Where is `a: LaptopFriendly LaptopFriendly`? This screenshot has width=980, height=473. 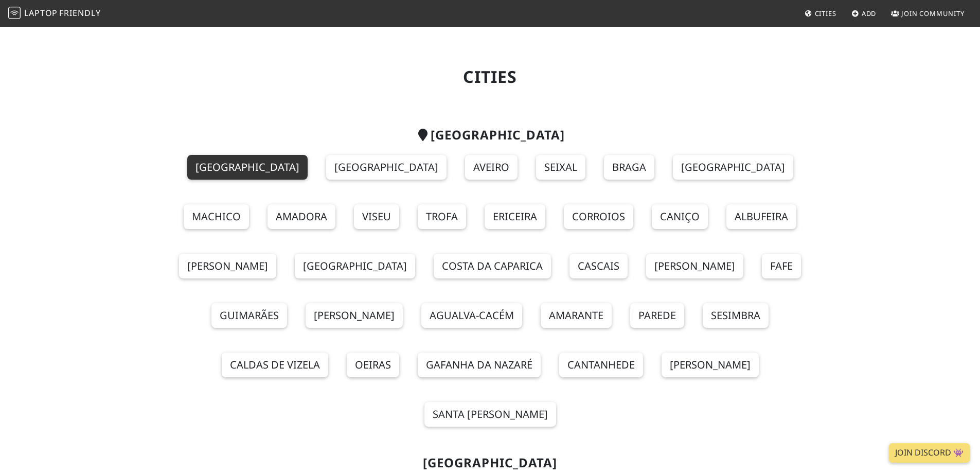
a: LaptopFriendly LaptopFriendly is located at coordinates (54, 13).